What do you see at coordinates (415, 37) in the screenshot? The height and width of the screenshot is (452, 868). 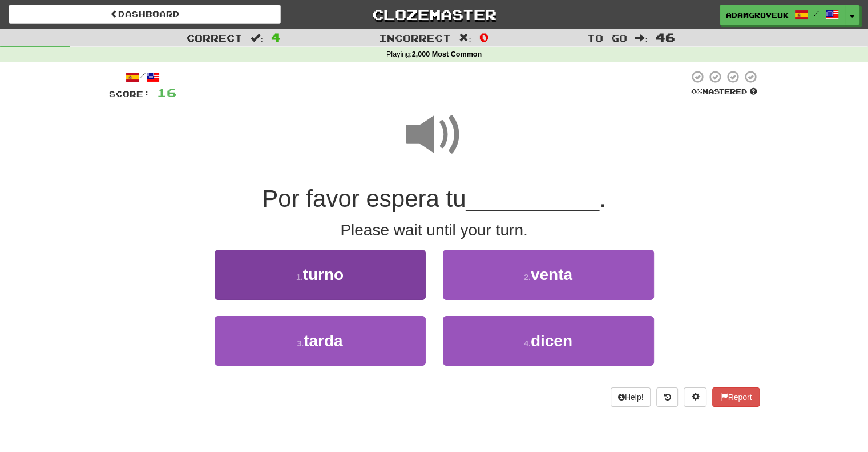 I see `span: Incorrect` at bounding box center [415, 37].